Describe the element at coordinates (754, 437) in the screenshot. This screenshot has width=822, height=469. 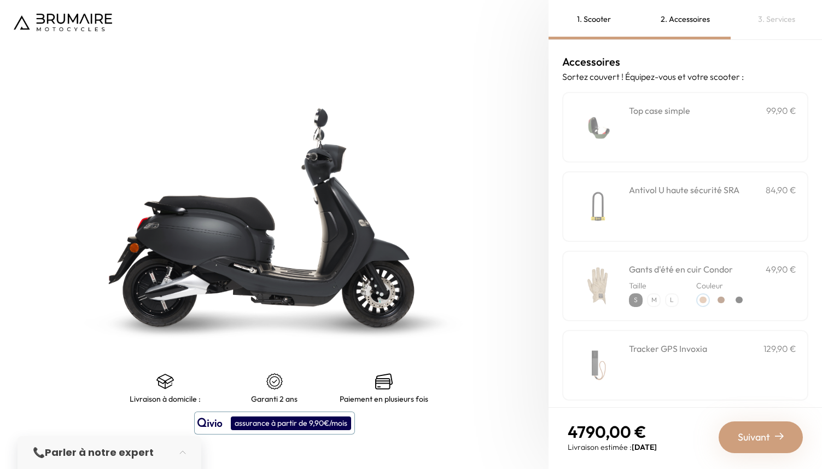
I see `span: Suivant` at that location.